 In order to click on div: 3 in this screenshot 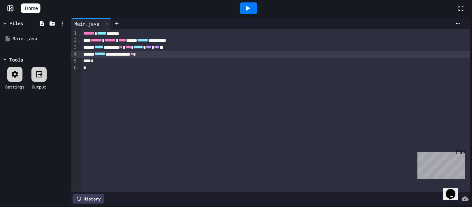, I will do `click(74, 47)`.